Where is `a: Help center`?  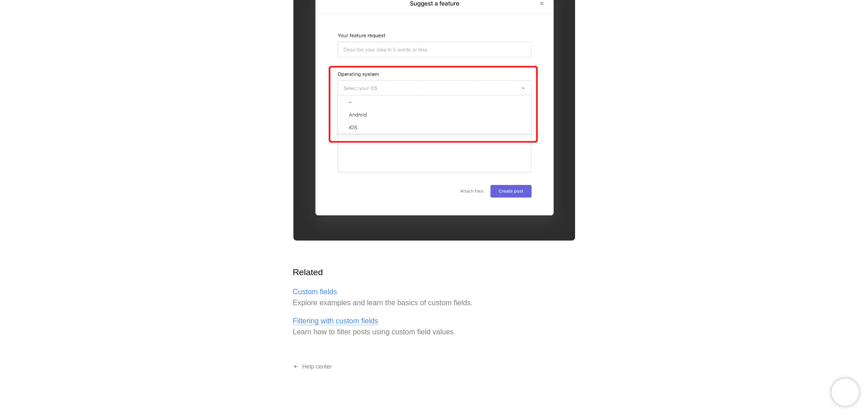 a: Help center is located at coordinates (313, 366).